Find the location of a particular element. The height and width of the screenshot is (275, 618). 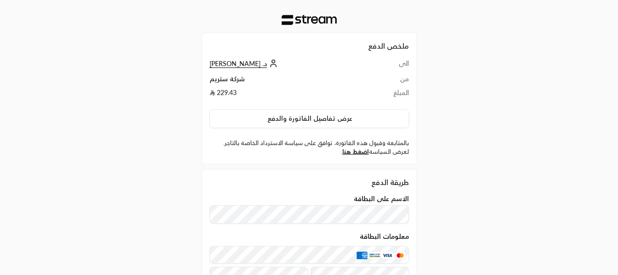

legend: معلومات البطاقة is located at coordinates (384, 237).